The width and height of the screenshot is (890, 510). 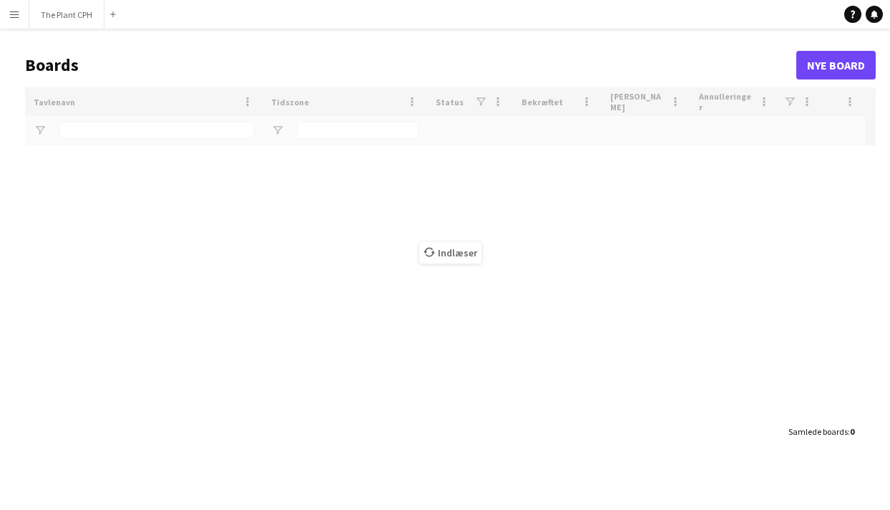 I want to click on span: Samlede boards, so click(x=818, y=431).